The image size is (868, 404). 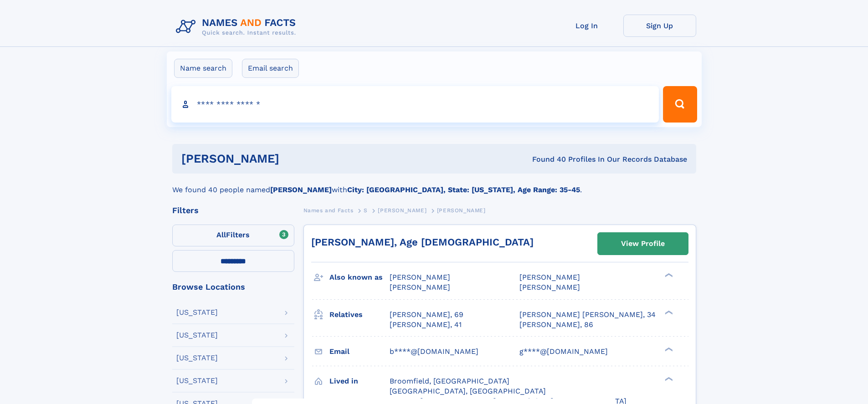 What do you see at coordinates (233, 287) in the screenshot?
I see `div: Browse Locations` at bounding box center [233, 287].